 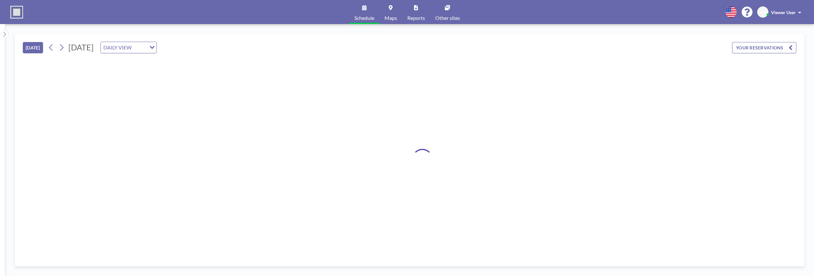 I want to click on input: Search for option, so click(x=140, y=47).